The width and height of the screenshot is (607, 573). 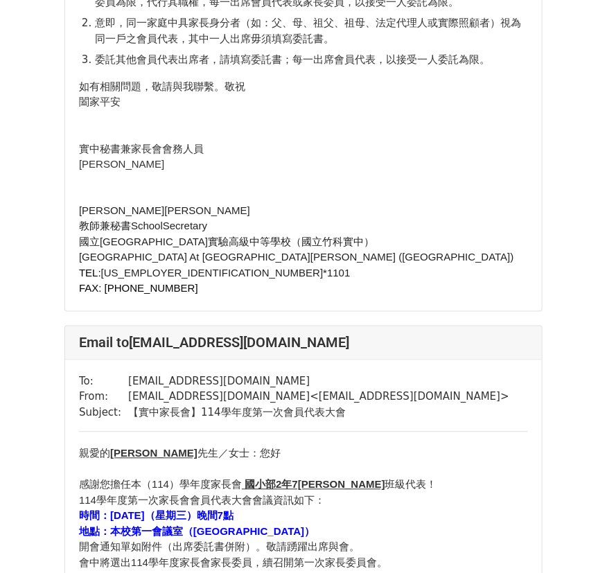 I want to click on td: 【實中家長會】114學年度第一次會員代表大會, so click(x=319, y=413).